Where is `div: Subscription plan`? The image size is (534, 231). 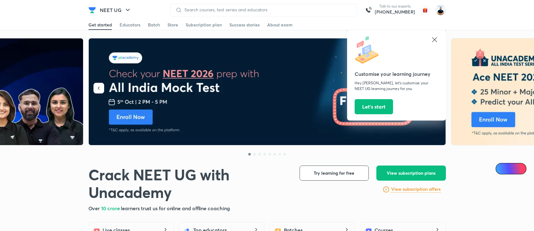
div: Subscription plan is located at coordinates (204, 25).